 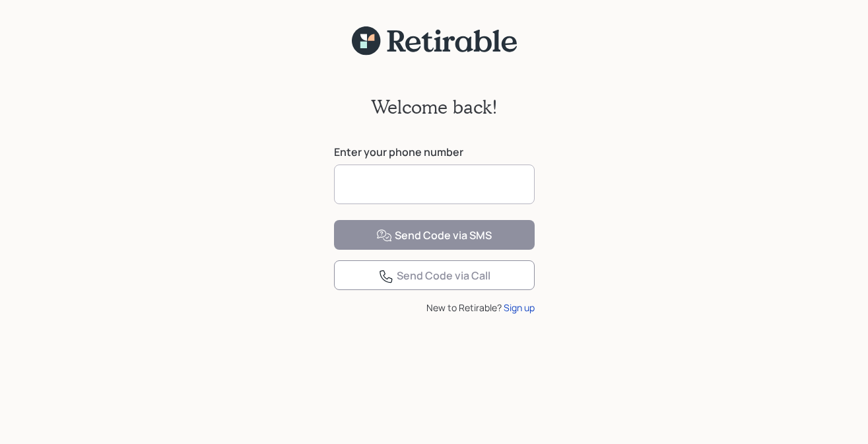 I want to click on div: Send Code via SMS, so click(x=434, y=236).